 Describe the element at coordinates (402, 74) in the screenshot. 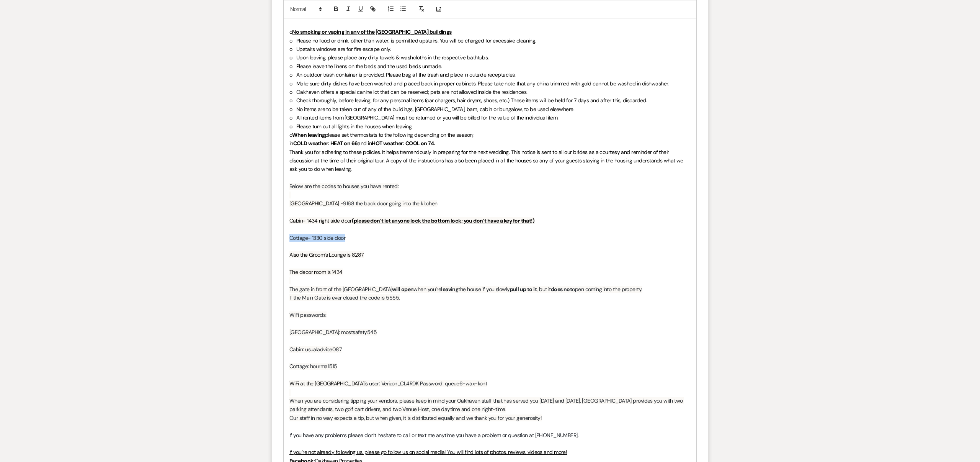

I see `span: o An outdoor trash container is provided. Please bag all the trash and place in outside receptacles.` at that location.